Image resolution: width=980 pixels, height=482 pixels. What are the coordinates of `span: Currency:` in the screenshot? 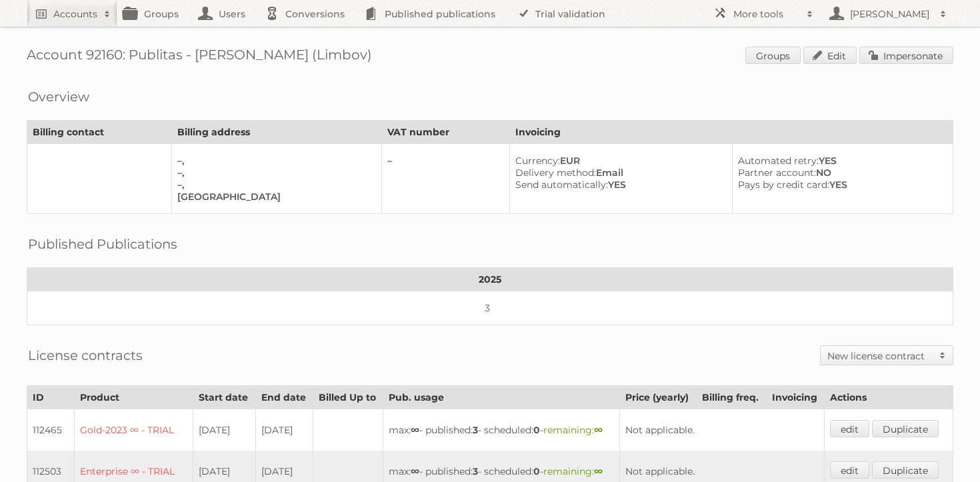 It's located at (538, 160).